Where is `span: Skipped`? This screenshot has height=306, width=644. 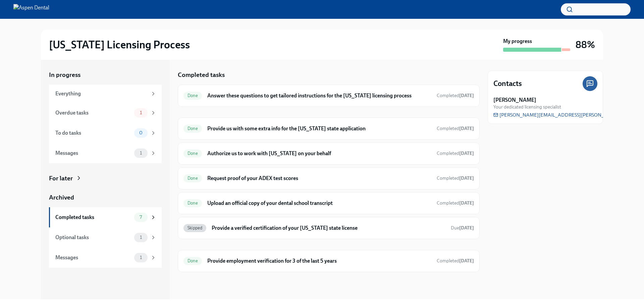
span: Skipped is located at coordinates (195, 228).